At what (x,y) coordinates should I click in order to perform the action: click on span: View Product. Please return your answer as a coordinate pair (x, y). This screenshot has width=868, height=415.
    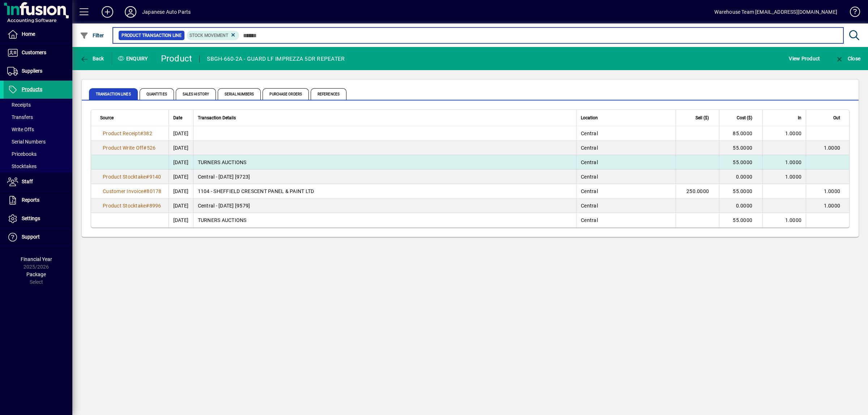
    Looking at the image, I should click on (804, 59).